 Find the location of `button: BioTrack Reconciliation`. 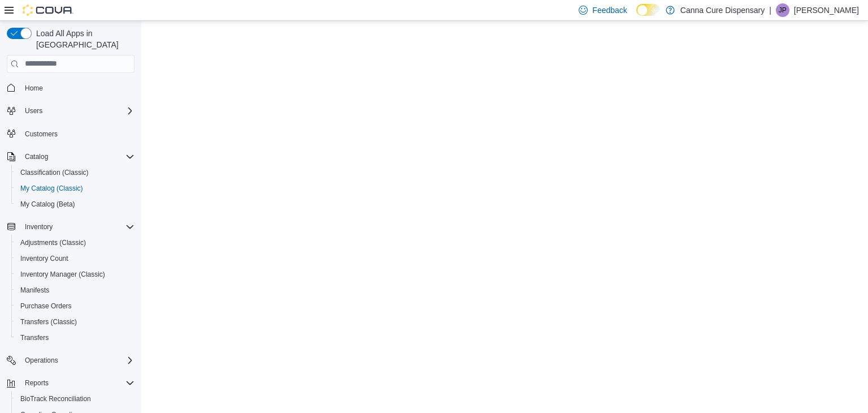

button: BioTrack Reconciliation is located at coordinates (75, 399).